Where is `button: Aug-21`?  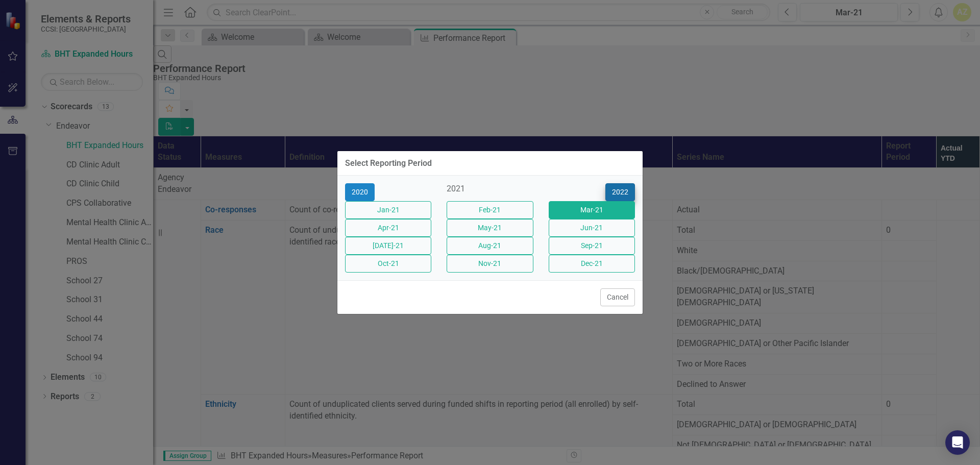 button: Aug-21 is located at coordinates (490, 246).